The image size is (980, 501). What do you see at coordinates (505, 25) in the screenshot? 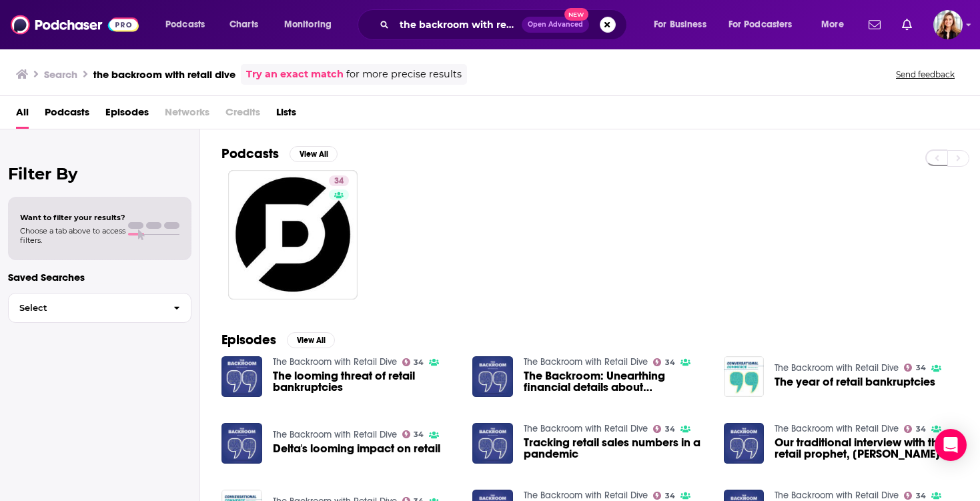
I see `div: Search podcasts, credits, & more...` at bounding box center [505, 25].